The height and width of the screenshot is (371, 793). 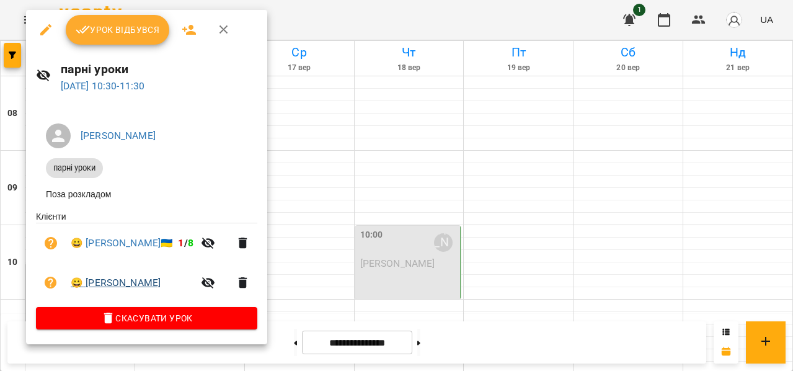 What do you see at coordinates (118, 30) in the screenshot?
I see `span: Урок відбувся` at bounding box center [118, 30].